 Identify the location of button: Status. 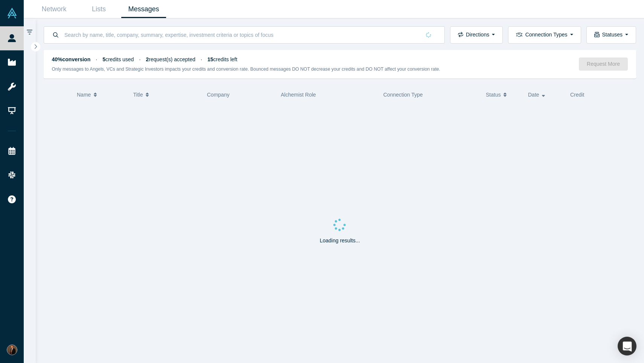
(503, 95).